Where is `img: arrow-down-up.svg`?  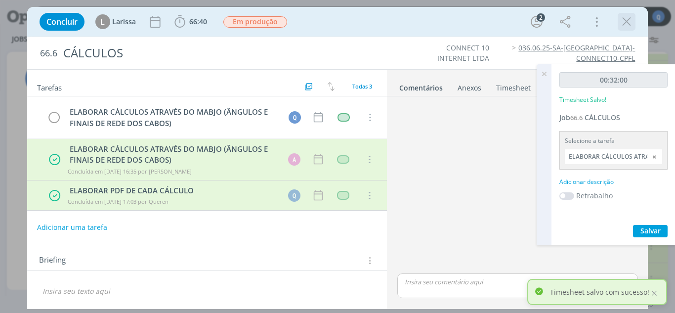 img: arrow-down-up.svg is located at coordinates (331, 86).